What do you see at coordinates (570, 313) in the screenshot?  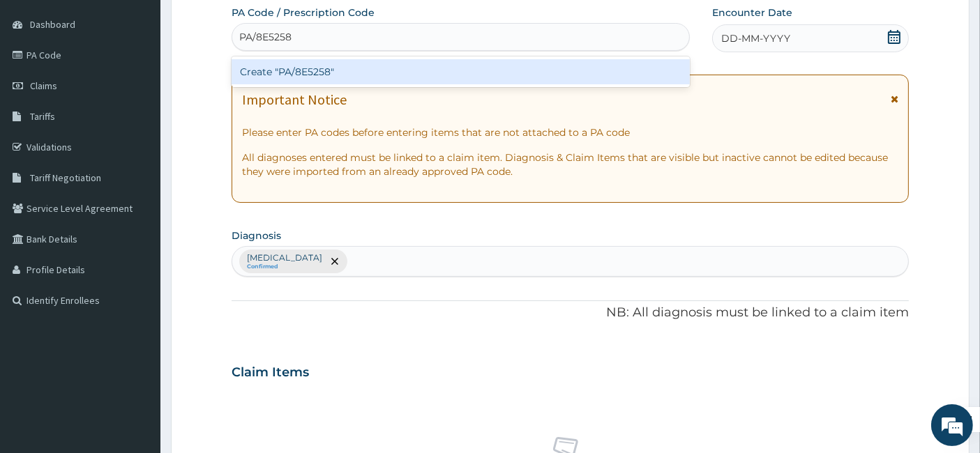 I see `p: NB: All diagnosis must be linked to a claim item` at bounding box center [570, 313].